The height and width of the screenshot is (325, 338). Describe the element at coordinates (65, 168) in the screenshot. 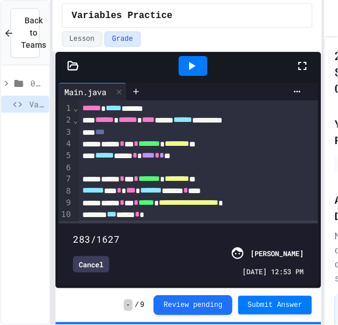

I see `div: 6` at that location.